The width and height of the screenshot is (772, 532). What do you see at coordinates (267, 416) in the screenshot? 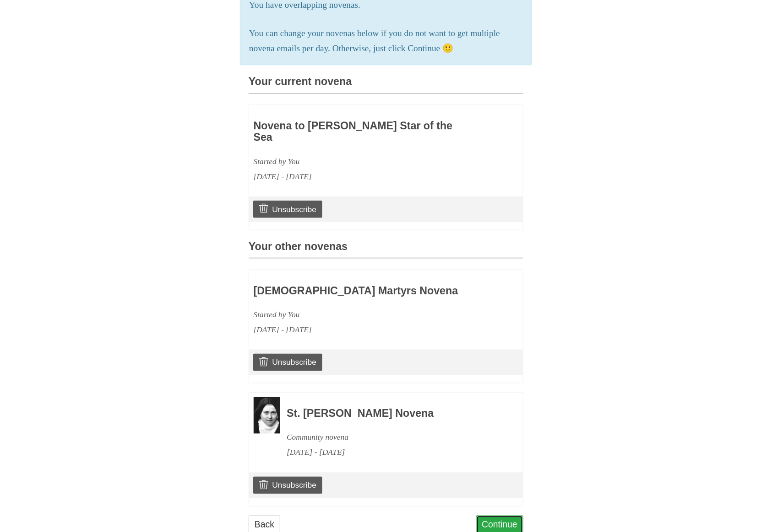
I see `img: Novena image` at bounding box center [267, 416].